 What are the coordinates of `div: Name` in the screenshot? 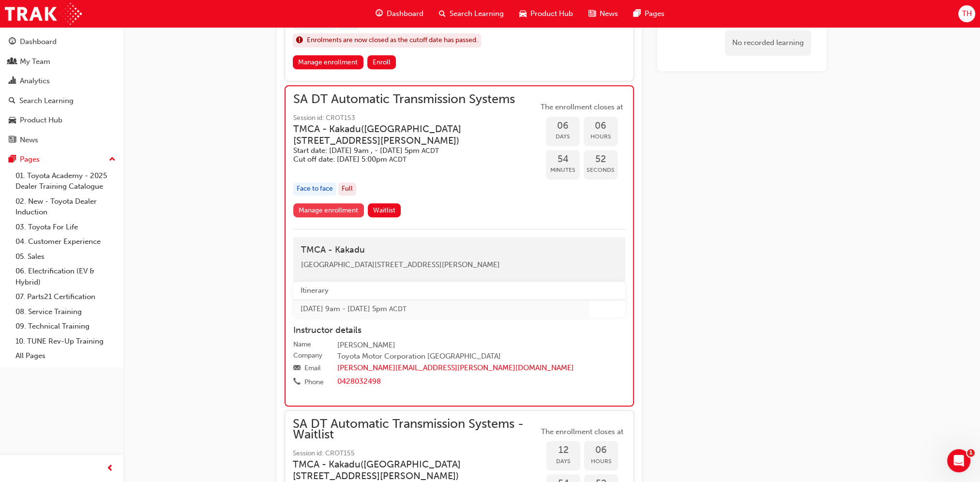 It's located at (302, 345).